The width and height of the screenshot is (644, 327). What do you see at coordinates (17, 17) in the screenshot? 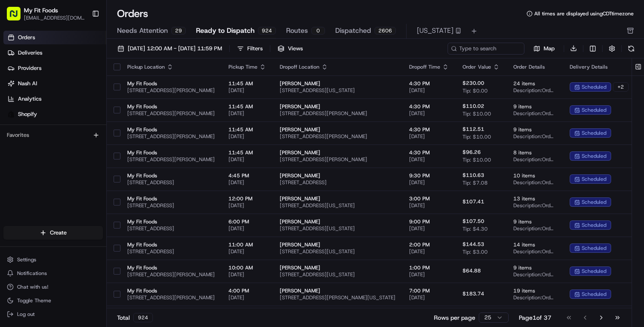
I see `img: Nash` at bounding box center [17, 17].